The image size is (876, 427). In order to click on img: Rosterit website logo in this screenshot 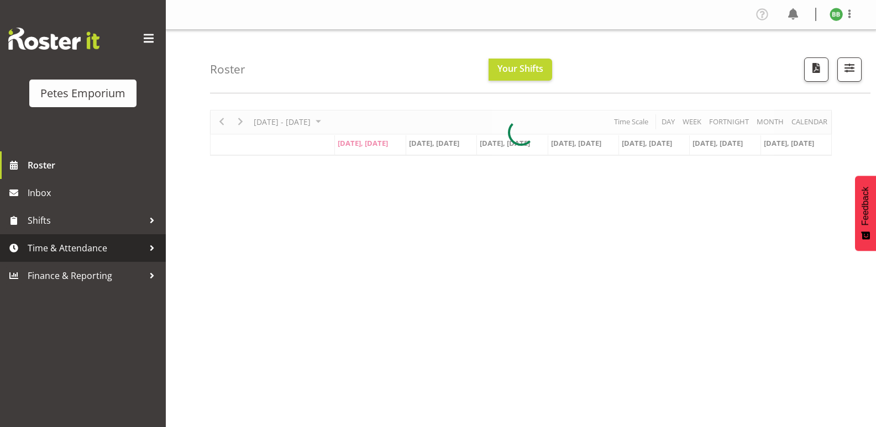, I will do `click(54, 39)`.